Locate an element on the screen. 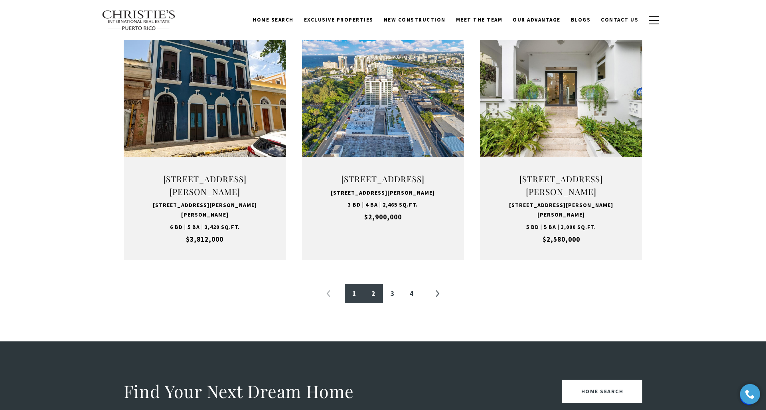 This screenshot has height=410, width=766. span: Our Advantage is located at coordinates (536, 20).